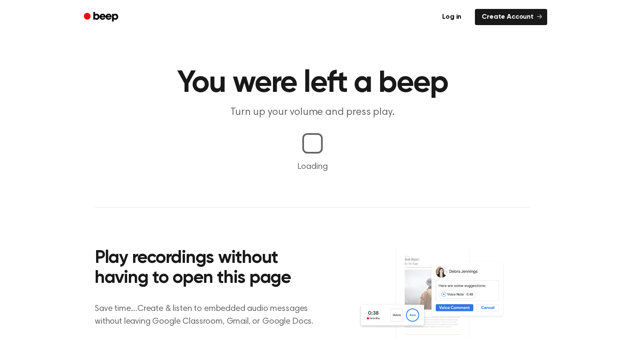  Describe the element at coordinates (209, 315) in the screenshot. I see `p: Save time....Create & listen to embedded audio messages without leaving Google Classroom, Gmail, ...` at that location.